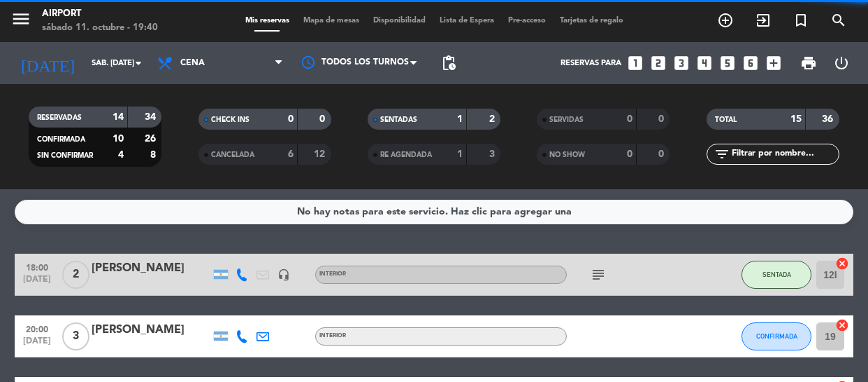 The width and height of the screenshot is (868, 382). I want to click on span: CHECK INS, so click(230, 120).